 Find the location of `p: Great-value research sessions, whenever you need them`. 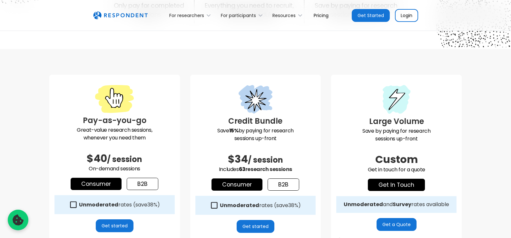

p: Great-value research sessions, whenever you need them is located at coordinates (114, 134).